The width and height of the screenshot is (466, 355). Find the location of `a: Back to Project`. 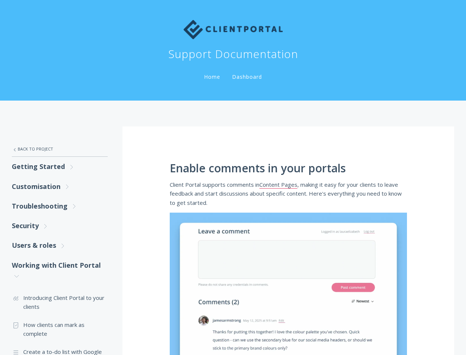

a: Back to Project is located at coordinates (60, 149).